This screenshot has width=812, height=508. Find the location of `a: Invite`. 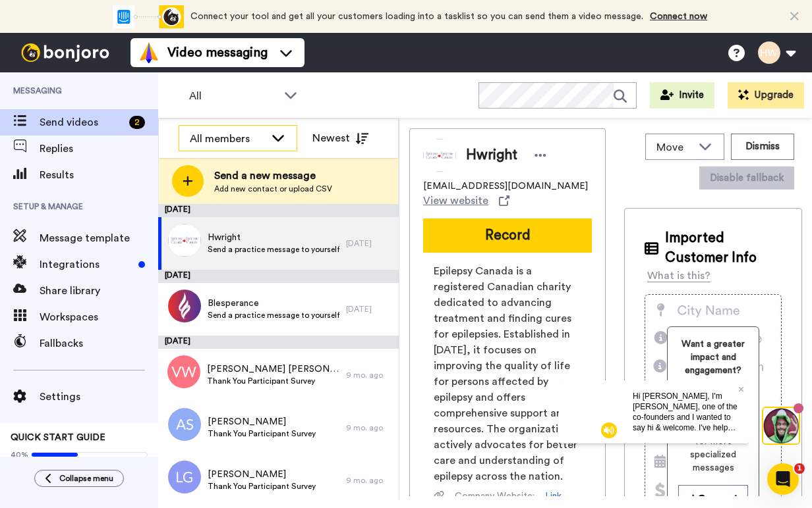

a: Invite is located at coordinates (682, 95).